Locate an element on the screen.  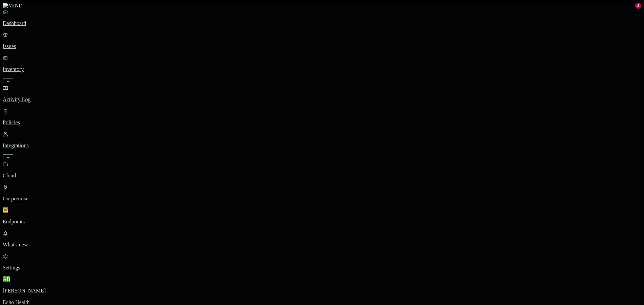
a: Endpoints is located at coordinates (322, 216).